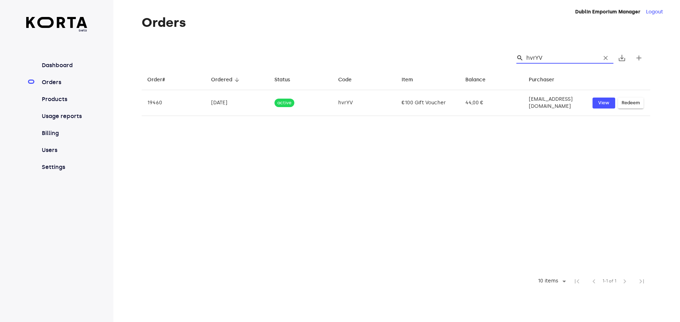 The height and width of the screenshot is (322, 680). I want to click on span: Redeem, so click(630, 103).